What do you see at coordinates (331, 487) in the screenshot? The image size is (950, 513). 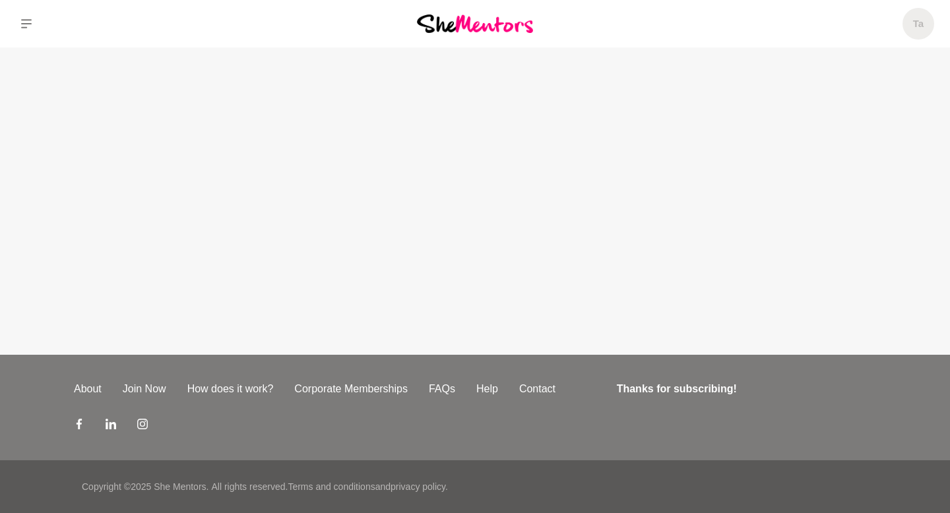 I see `a: Terms and conditions` at bounding box center [331, 487].